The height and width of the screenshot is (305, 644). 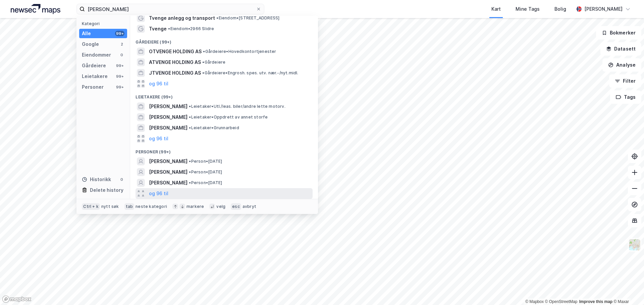 What do you see at coordinates (94, 66) in the screenshot?
I see `div: Gårdeiere` at bounding box center [94, 66].